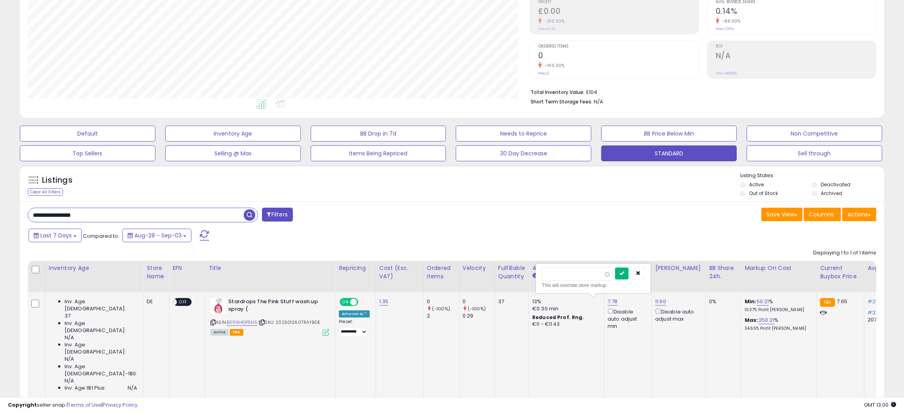  I want to click on label: Out of Stock, so click(763, 193).